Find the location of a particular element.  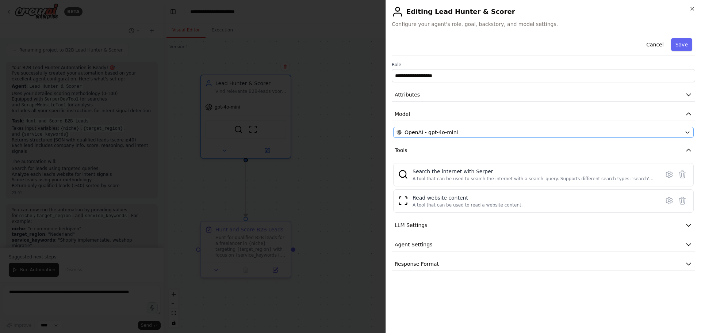

div: Read website content is located at coordinates (468, 197).